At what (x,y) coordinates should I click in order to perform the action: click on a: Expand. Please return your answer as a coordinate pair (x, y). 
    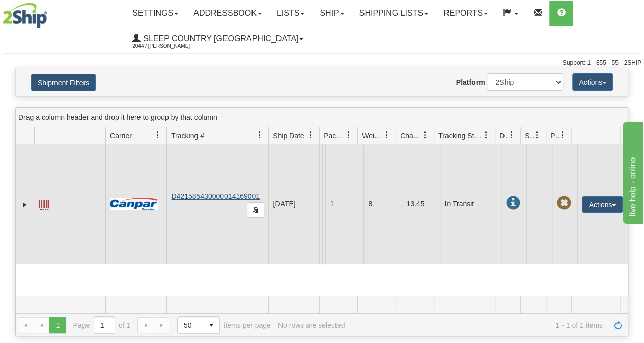
    Looking at the image, I should click on (25, 205).